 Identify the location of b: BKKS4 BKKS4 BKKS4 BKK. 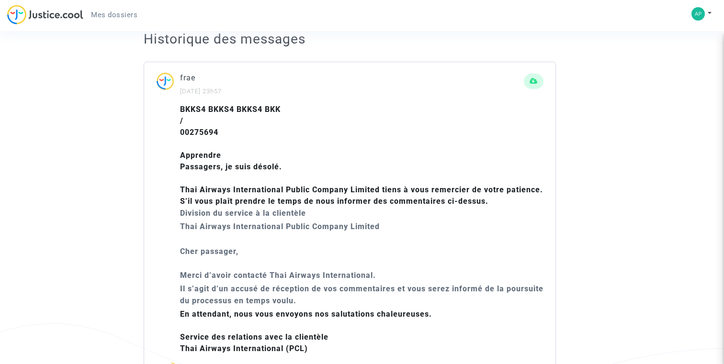
(230, 109).